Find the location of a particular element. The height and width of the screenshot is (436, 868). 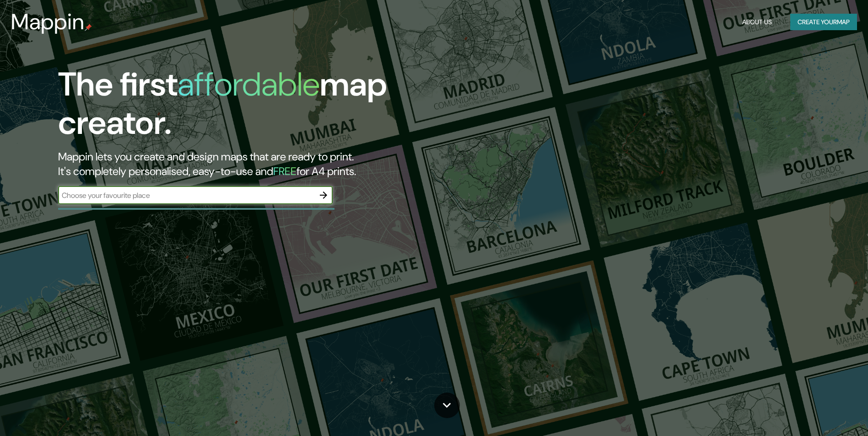

img: mappin-pin is located at coordinates (88, 27).